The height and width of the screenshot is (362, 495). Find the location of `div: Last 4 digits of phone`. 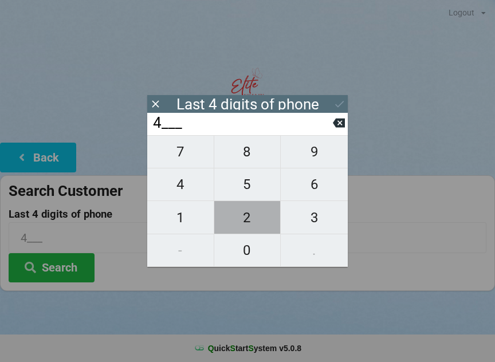

div: Last 4 digits of phone is located at coordinates (248, 104).